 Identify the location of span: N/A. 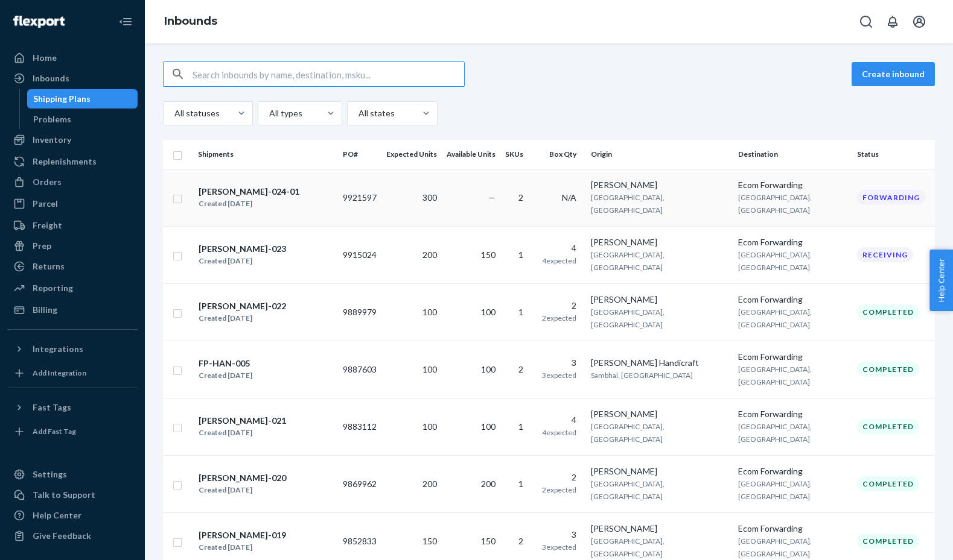
(569, 197).